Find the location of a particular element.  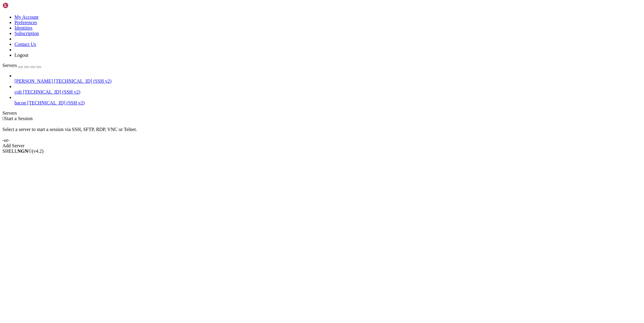

a: Preferences is located at coordinates (26, 23).